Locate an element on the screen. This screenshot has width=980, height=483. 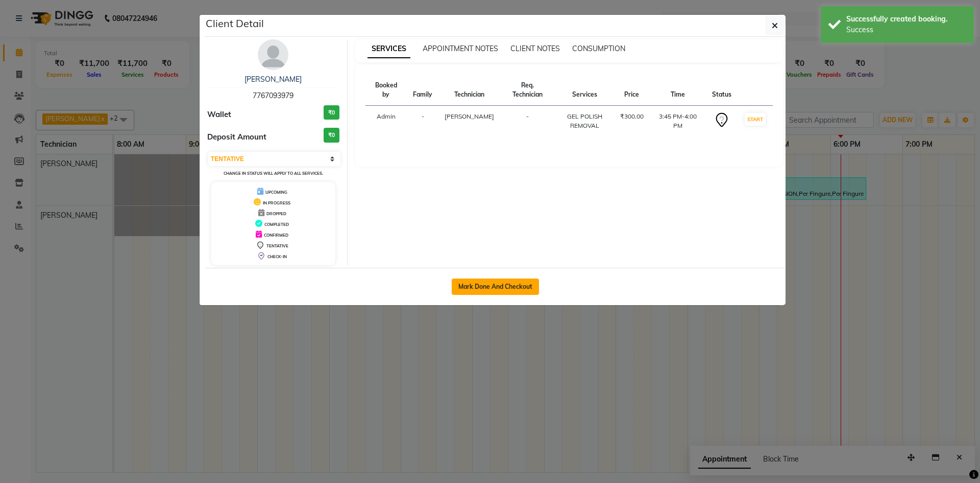
th: Price is located at coordinates (632, 90).